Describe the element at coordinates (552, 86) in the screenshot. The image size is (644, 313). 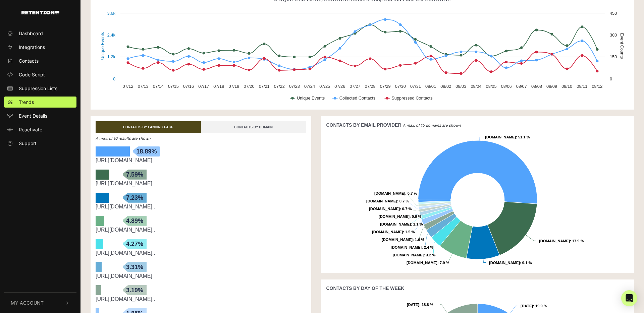
I see `text: 08/09` at that location.